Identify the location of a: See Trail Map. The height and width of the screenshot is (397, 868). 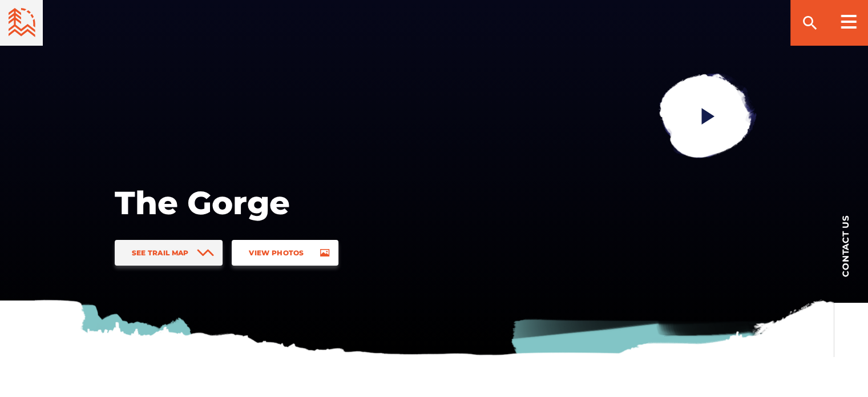
(169, 252).